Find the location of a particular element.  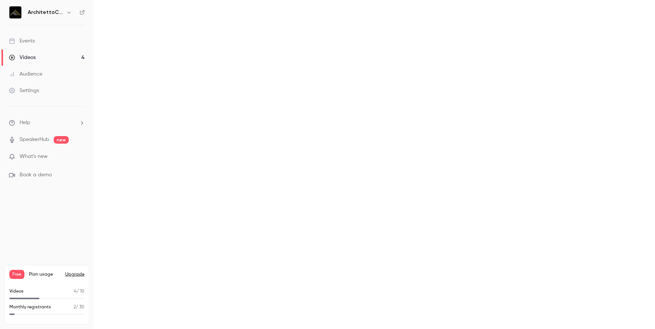

span: Book a demo is located at coordinates (36, 175).